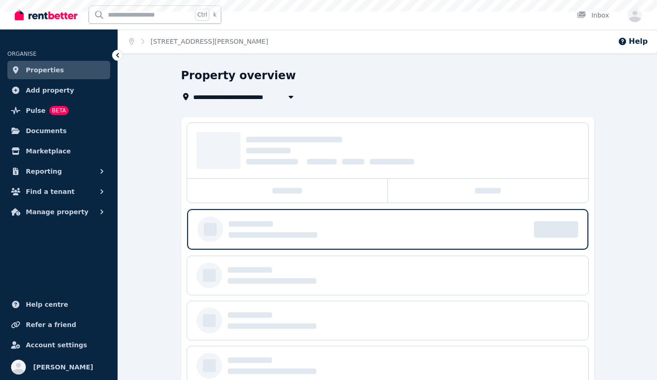 This screenshot has width=657, height=380. I want to click on button: Find a tenant, so click(59, 192).